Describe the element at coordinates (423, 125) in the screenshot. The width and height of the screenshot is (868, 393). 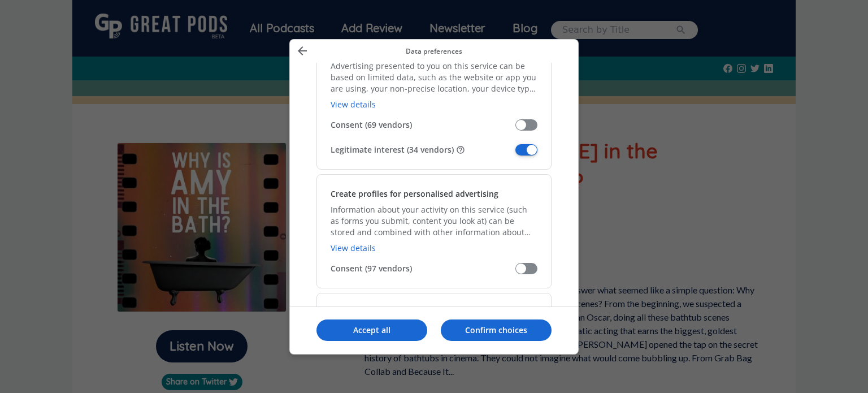
I see `span: Consent (69 vendors)` at that location.